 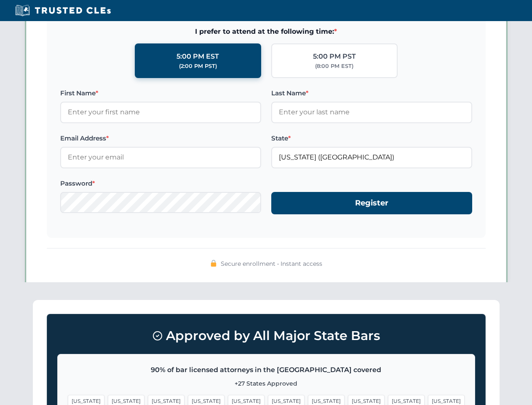 What do you see at coordinates (160, 157) in the screenshot?
I see `input: Enter your email` at bounding box center [160, 157].